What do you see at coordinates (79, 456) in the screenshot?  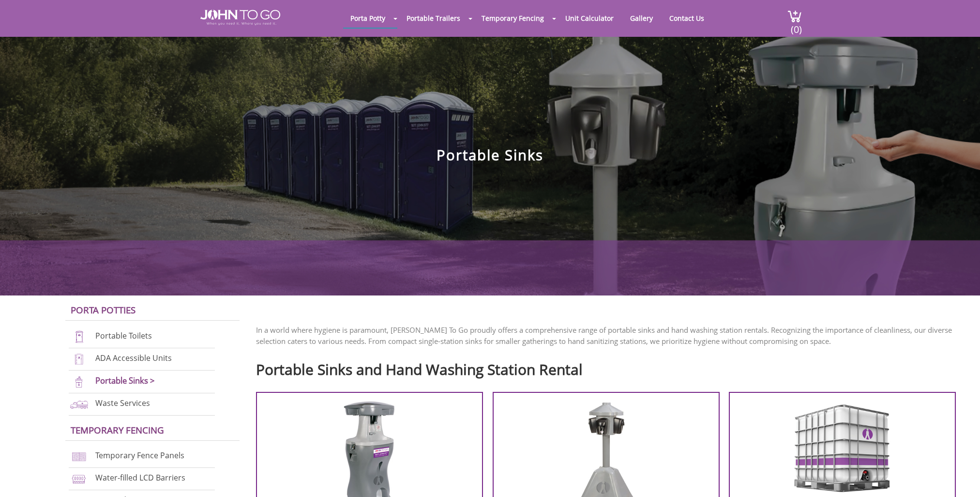 I see `img: chan-link-fencing-new.png` at bounding box center [79, 456].